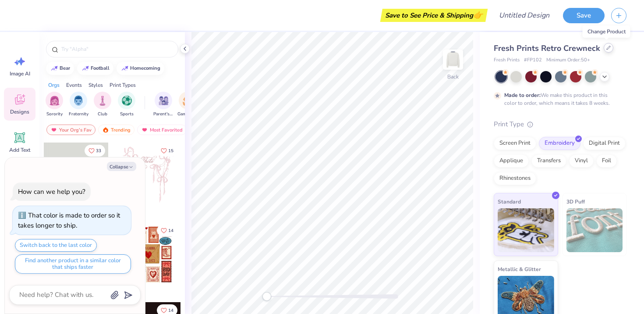 This screenshot has width=644, height=314. I want to click on div: Digital Print, so click(604, 143).